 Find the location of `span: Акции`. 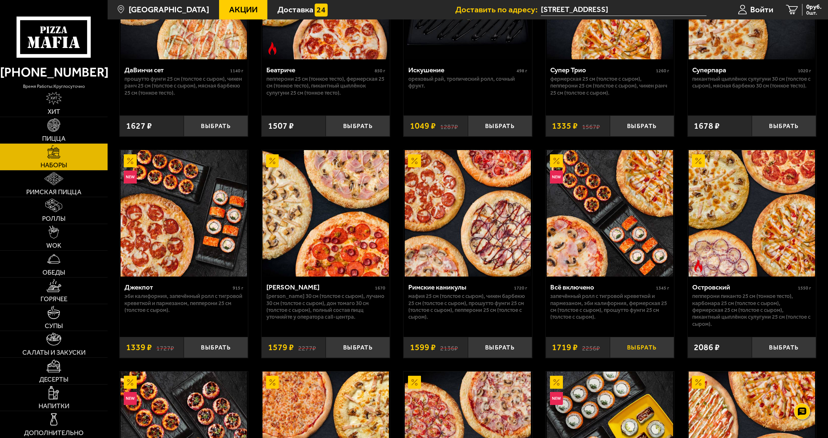

span: Акции is located at coordinates (243, 10).